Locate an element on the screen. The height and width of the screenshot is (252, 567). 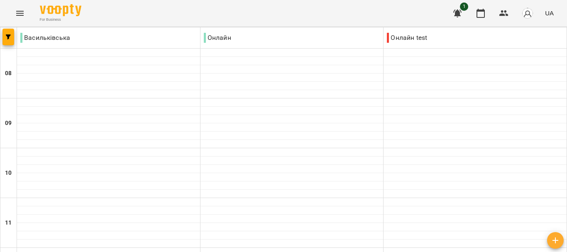
img: avatar_s.png is located at coordinates (528, 13).